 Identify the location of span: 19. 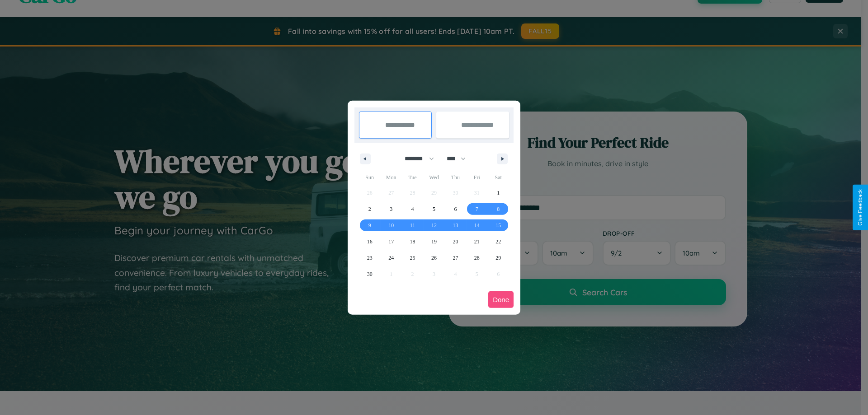
(434, 242).